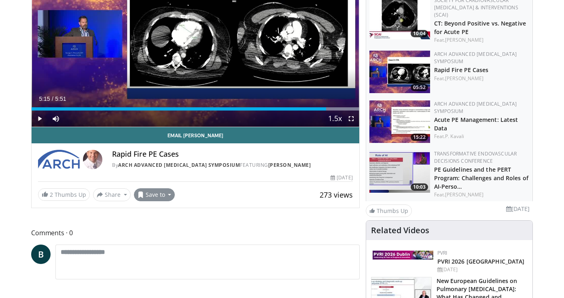 This screenshot has height=298, width=564. What do you see at coordinates (475, 157) in the screenshot?
I see `a: Transformative Endovascular Decisions Conference` at bounding box center [475, 157].